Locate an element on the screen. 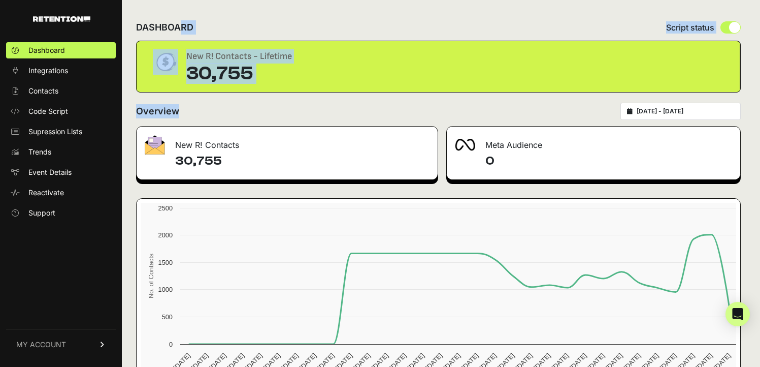 This screenshot has width=760, height=367. span: MY ACCOUNT is located at coordinates (41, 344).